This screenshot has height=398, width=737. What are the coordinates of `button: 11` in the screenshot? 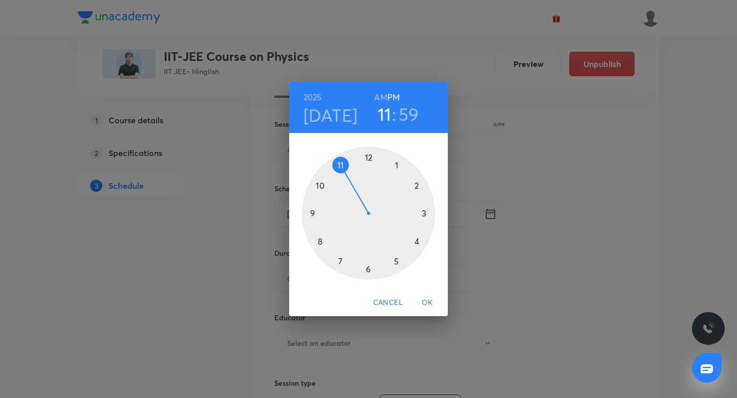 It's located at (384, 114).